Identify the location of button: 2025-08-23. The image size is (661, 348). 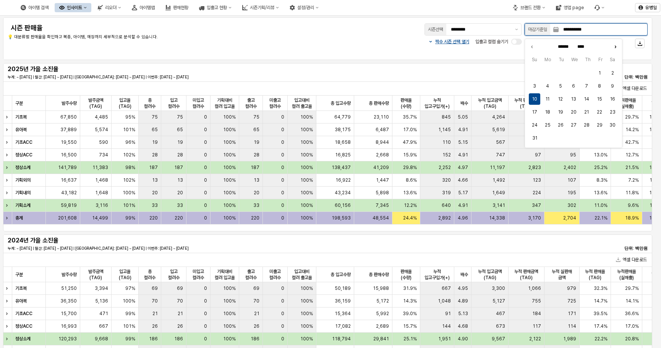
(612, 112).